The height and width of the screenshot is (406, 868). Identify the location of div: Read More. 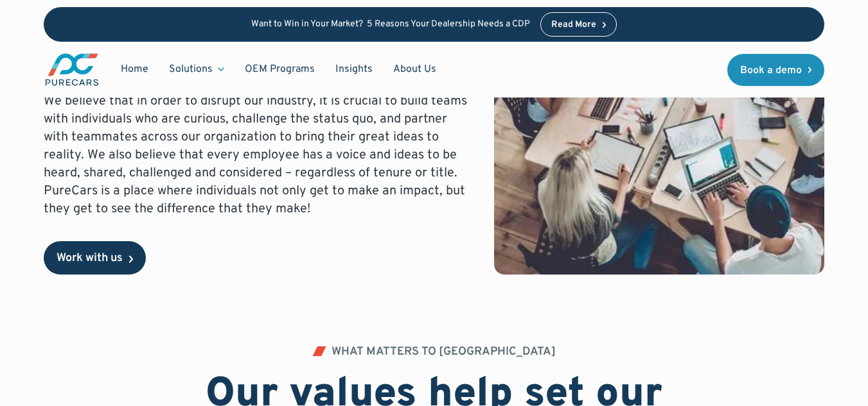
(574, 25).